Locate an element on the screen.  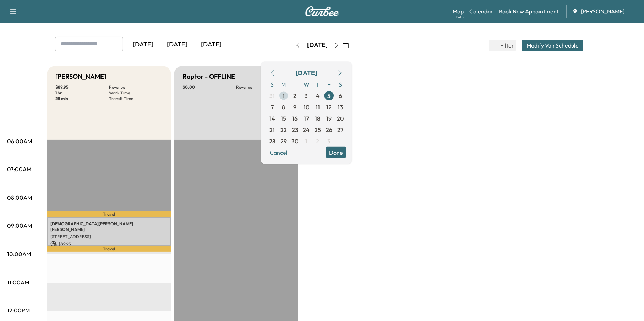
h5: Raptor - OFFLINE is located at coordinates (209, 77).